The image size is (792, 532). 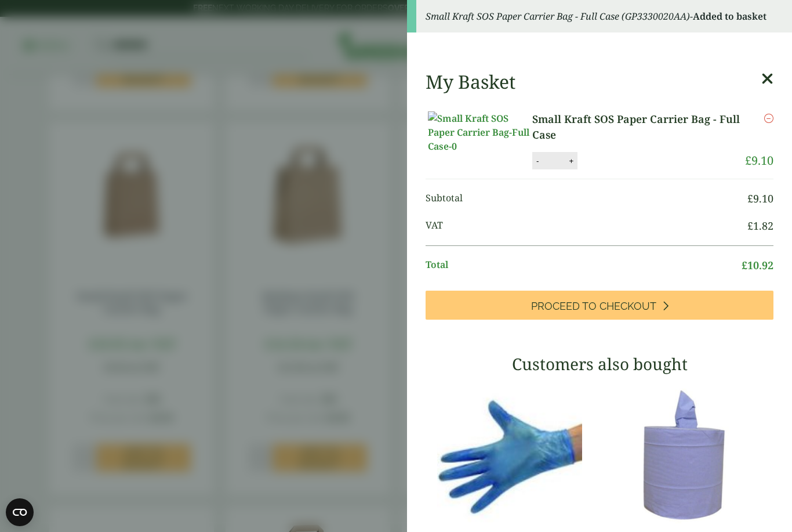 I want to click on span: Subtotal, so click(x=586, y=198).